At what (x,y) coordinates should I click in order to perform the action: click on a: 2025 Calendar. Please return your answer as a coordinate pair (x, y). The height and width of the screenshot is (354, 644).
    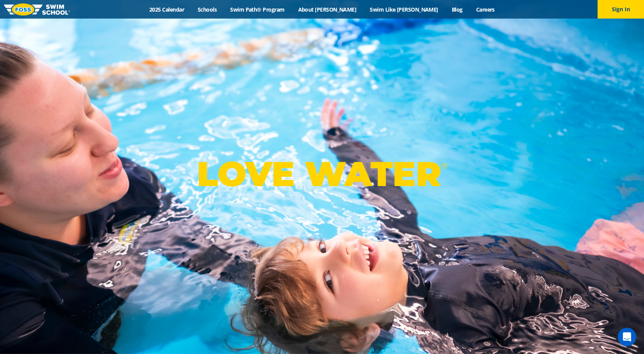
    Looking at the image, I should click on (167, 10).